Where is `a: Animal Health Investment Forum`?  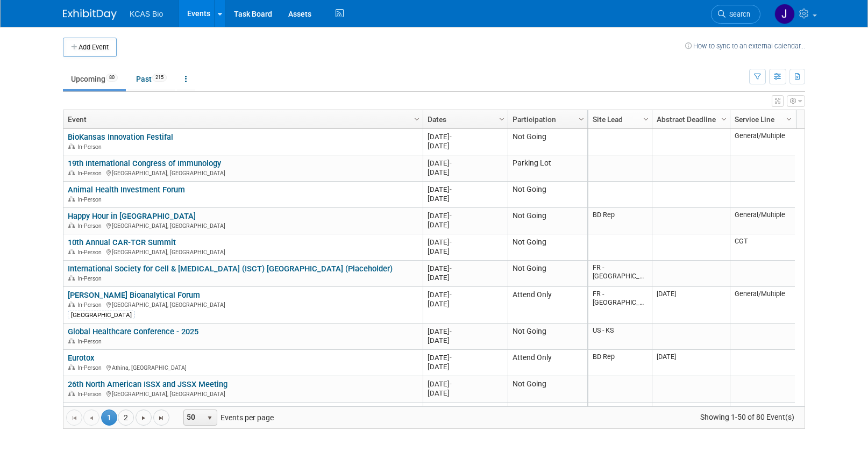 a: Animal Health Investment Forum is located at coordinates (126, 190).